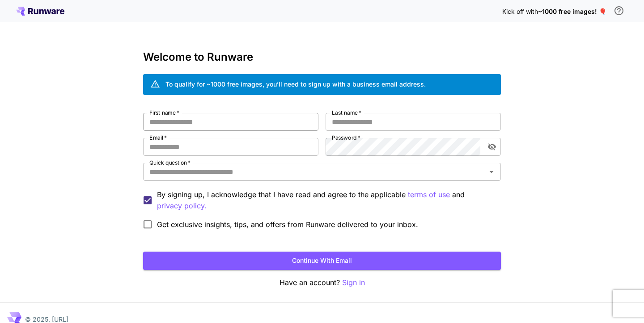 The image size is (644, 323). I want to click on div: To qualify for ~1000 free images, you’ll need to sign up with a business email address., so click(296, 84).